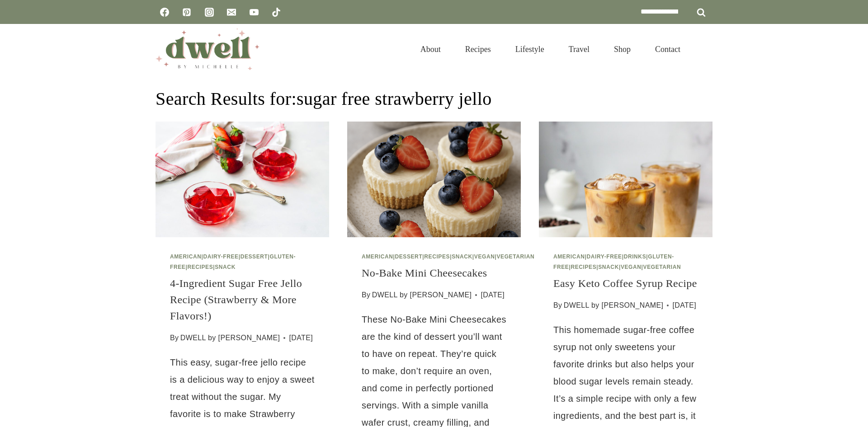 This screenshot has width=868, height=427. I want to click on a: Drinks, so click(635, 257).